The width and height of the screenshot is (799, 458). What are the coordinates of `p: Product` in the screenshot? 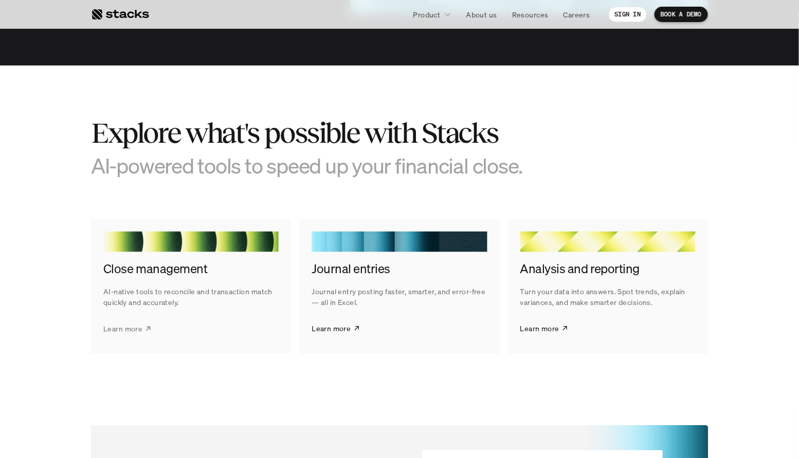 It's located at (427, 14).